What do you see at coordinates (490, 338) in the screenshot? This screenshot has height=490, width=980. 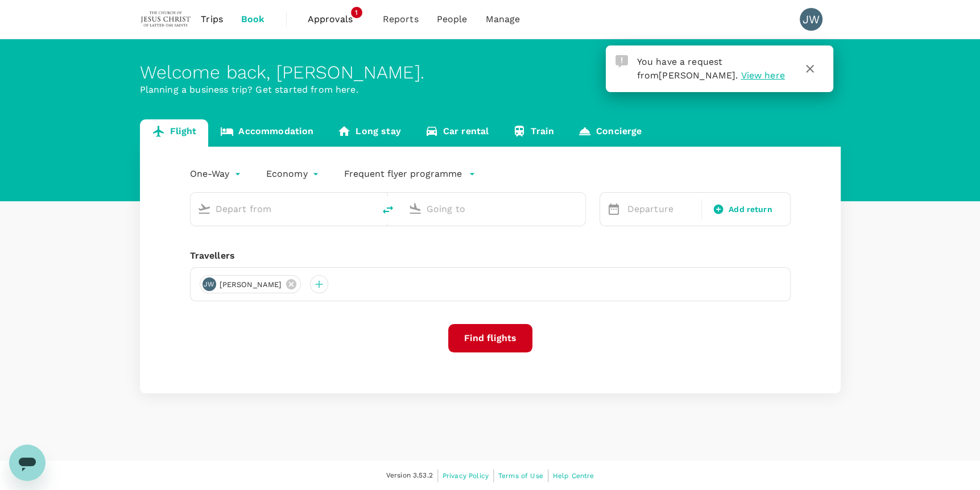 I see `button: Find flights` at bounding box center [490, 338].